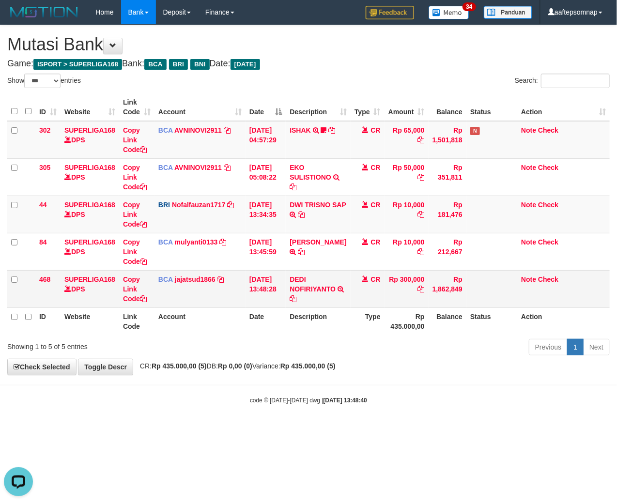  What do you see at coordinates (44, 12) in the screenshot?
I see `img: MOTION_logo.png` at bounding box center [44, 12].